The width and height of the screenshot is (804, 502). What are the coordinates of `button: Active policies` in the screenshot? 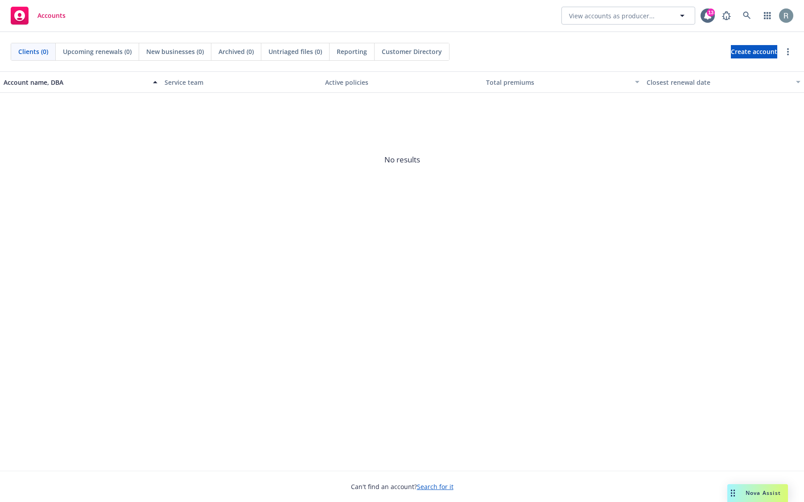 It's located at (402, 82).